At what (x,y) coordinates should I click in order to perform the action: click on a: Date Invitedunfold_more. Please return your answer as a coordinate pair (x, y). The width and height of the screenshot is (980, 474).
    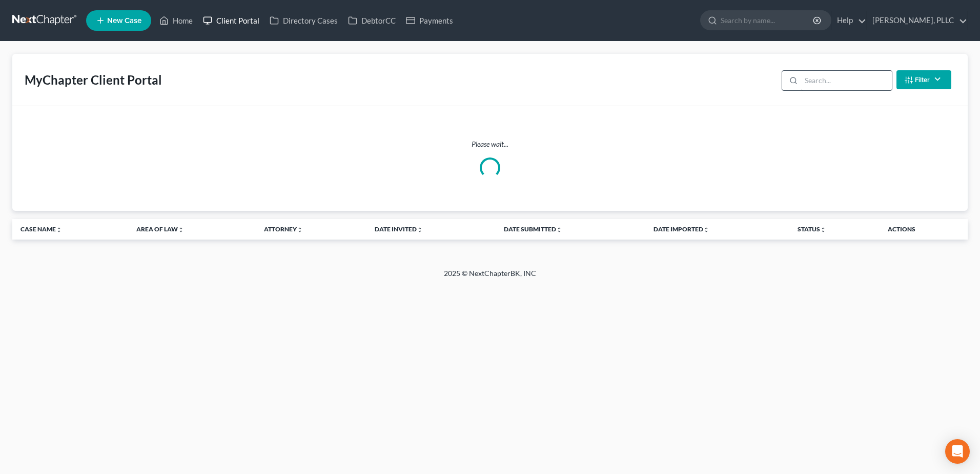
    Looking at the image, I should click on (399, 229).